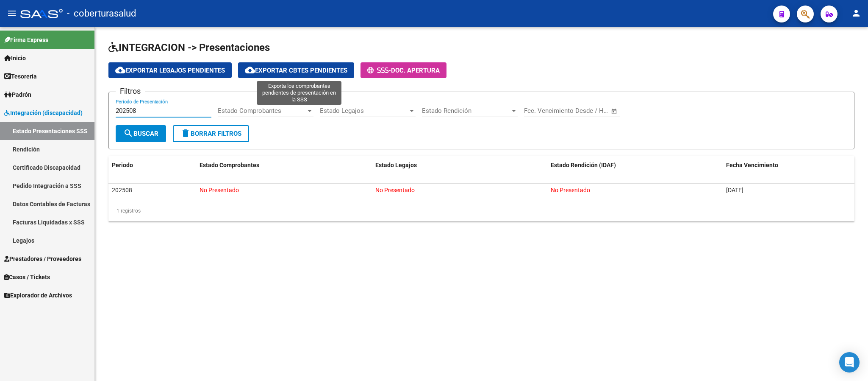 The image size is (868, 381). I want to click on button: -Doc. Apertura, so click(403, 70).